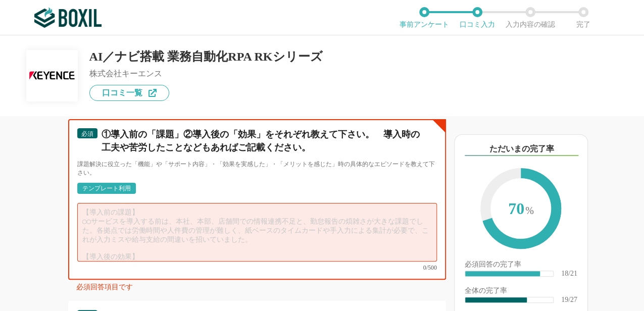  Describe the element at coordinates (68, 18) in the screenshot. I see `img: ボクシルSaaS_ロゴ` at that location.